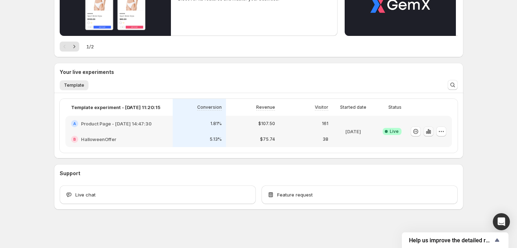 The image size is (517, 248). I want to click on p: Started date, so click(353, 107).